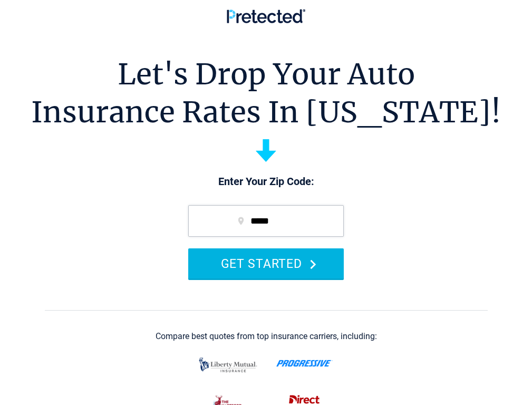 The width and height of the screenshot is (532, 405). Describe the element at coordinates (266, 336) in the screenshot. I see `div: Compare best quotes from top insurance carriers, including:` at that location.